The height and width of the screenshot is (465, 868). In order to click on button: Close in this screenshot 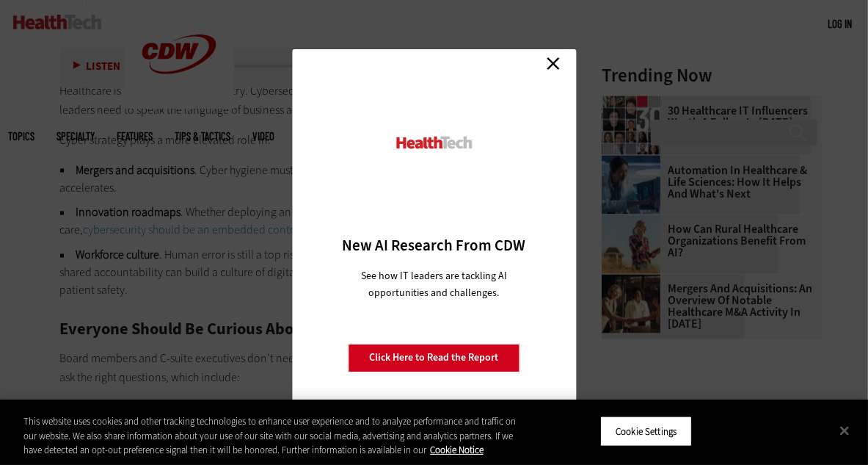, I will do `click(844, 430)`.